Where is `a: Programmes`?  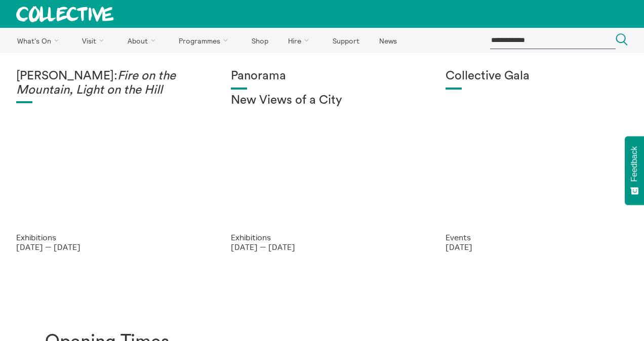
a: Programmes is located at coordinates (206, 40).